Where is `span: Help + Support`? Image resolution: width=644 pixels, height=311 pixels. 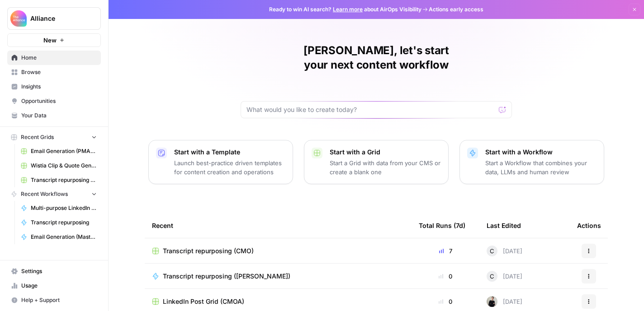 span: Help + Support is located at coordinates (59, 301).